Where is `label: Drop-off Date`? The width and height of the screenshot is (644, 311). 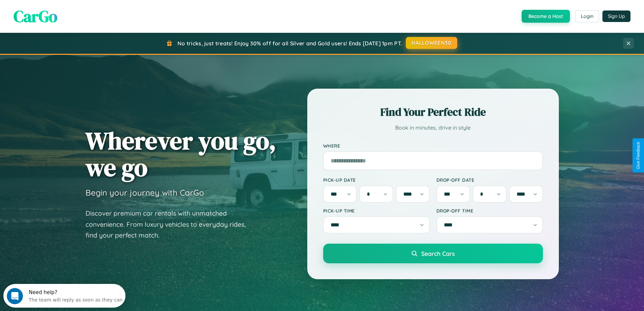 label: Drop-off Date is located at coordinates (490, 180).